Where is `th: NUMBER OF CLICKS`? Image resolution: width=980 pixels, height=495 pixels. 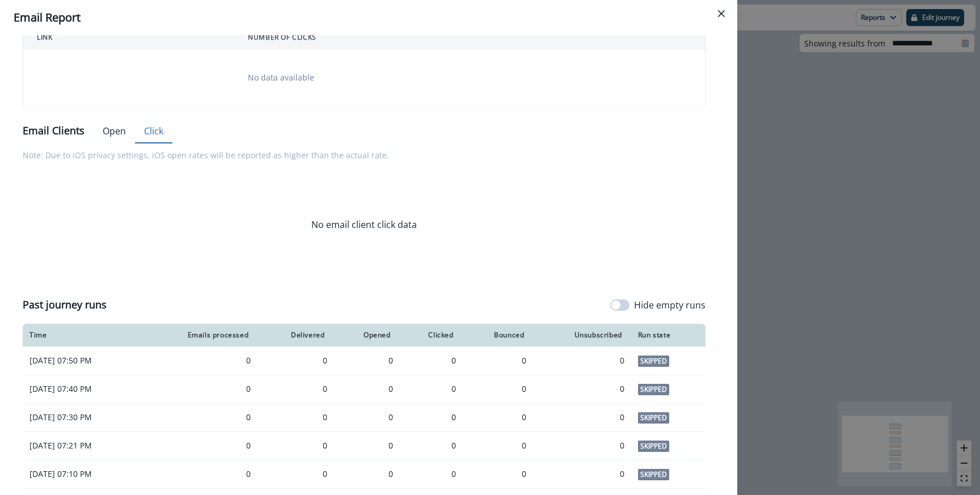 th: NUMBER OF CLICKS is located at coordinates (470, 37).